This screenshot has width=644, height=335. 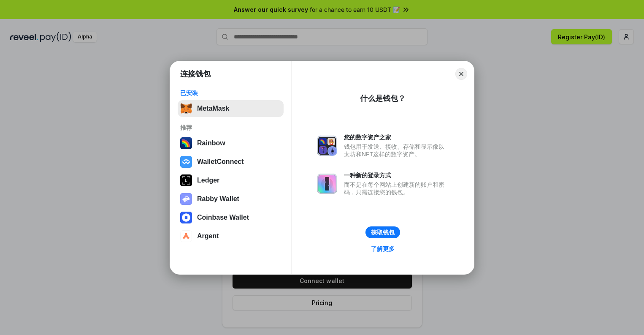 What do you see at coordinates (397, 188) in the screenshot?
I see `div: 而不是在每个网站上创建新的账户和密码，只需连接您的钱包。` at bounding box center [397, 188].